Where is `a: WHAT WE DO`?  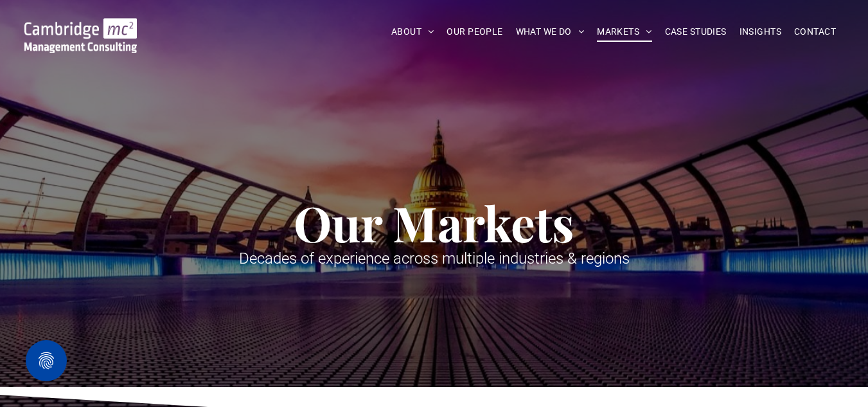
a: WHAT WE DO is located at coordinates (550, 32).